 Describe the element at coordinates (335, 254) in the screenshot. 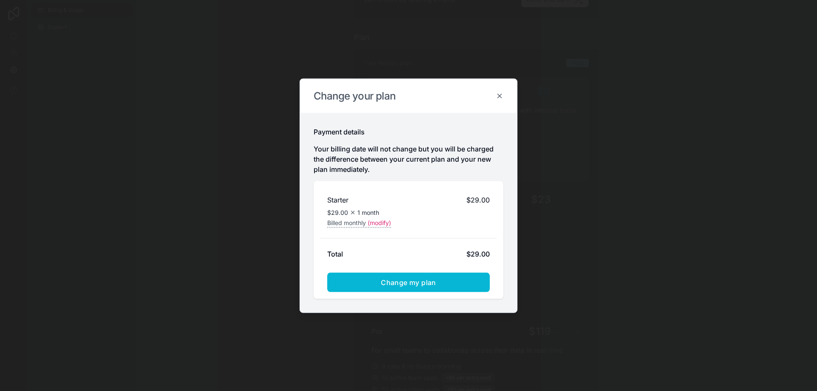

I see `h2: Total` at that location.